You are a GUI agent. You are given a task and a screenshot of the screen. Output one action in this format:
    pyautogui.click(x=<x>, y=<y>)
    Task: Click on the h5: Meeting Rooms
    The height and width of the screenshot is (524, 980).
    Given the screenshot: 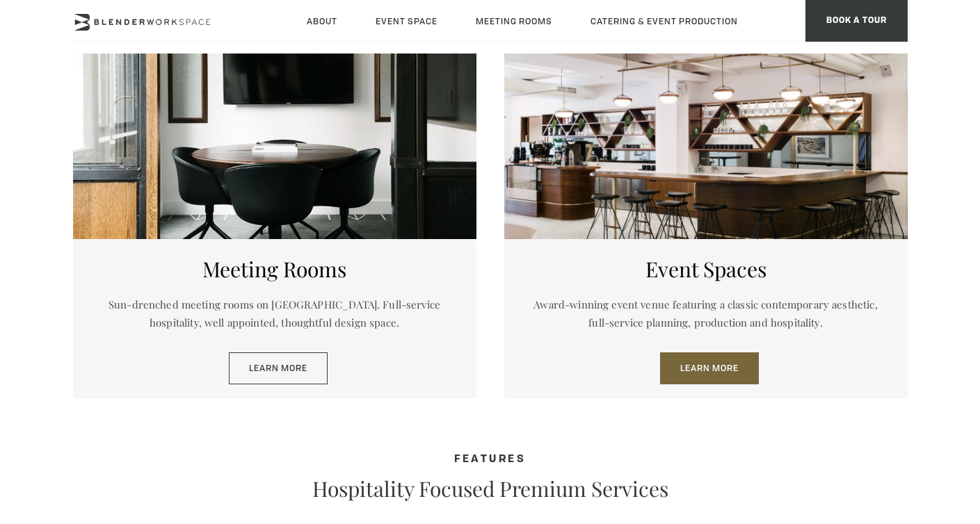 What is the action you would take?
    pyautogui.click(x=275, y=269)
    